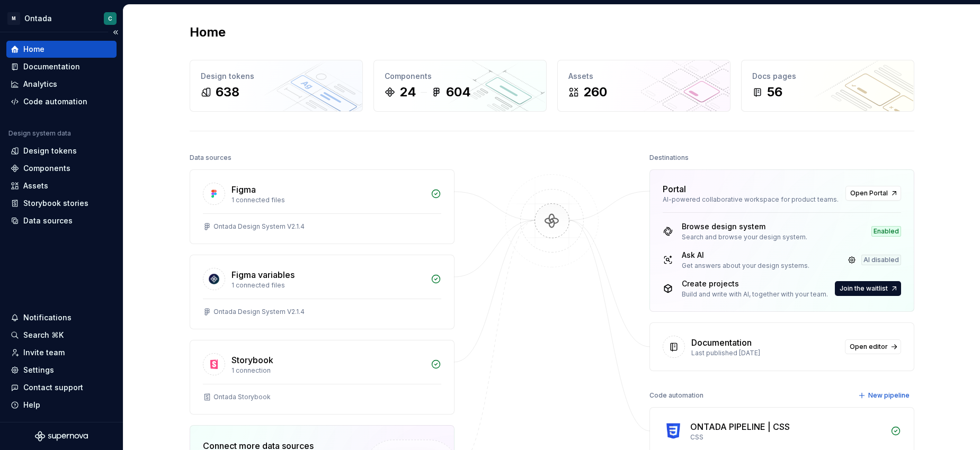 The height and width of the screenshot is (450, 980). I want to click on h2: Home, so click(208, 32).